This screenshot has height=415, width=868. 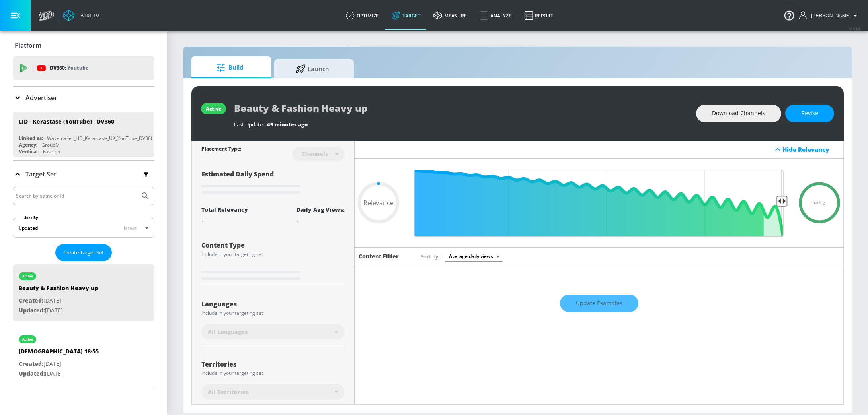 I want to click on span: latest, so click(x=130, y=228).